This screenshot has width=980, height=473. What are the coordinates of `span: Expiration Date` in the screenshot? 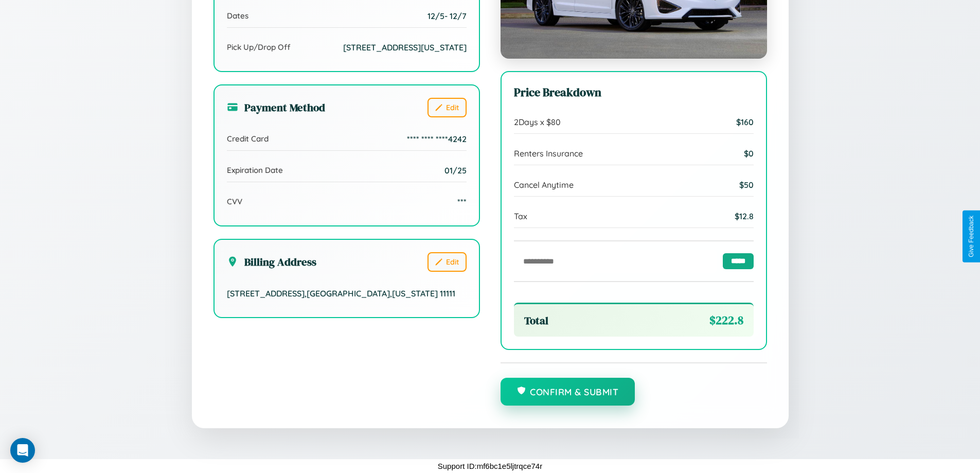 It's located at (255, 170).